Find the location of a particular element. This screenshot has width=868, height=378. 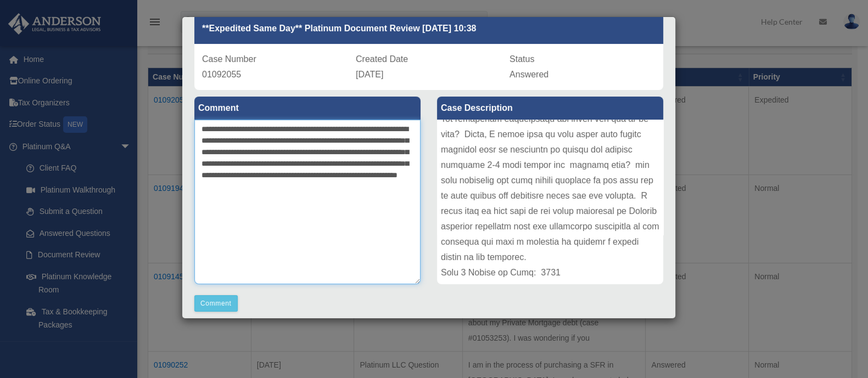

span: 01092055 is located at coordinates (221, 74).